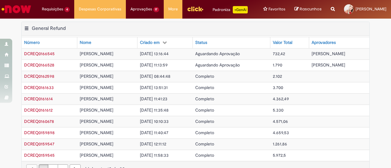 This screenshot has height=168, width=391. Describe the element at coordinates (39, 65) in the screenshot. I see `a: Abrir Registro: DCREQ0166528` at that location.